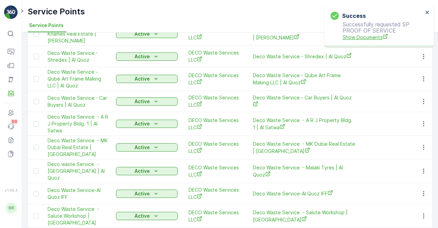  Describe the element at coordinates (354, 16) in the screenshot. I see `h3: Success` at that location.